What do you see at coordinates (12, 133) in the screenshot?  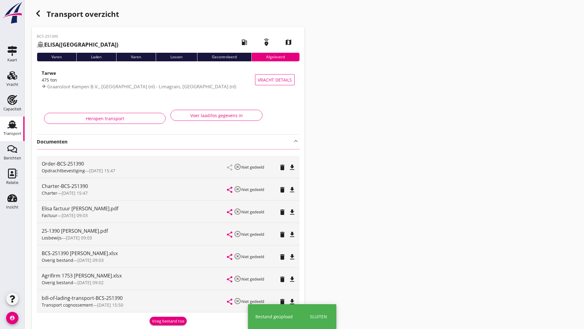 I see `div: Transport` at bounding box center [12, 133].